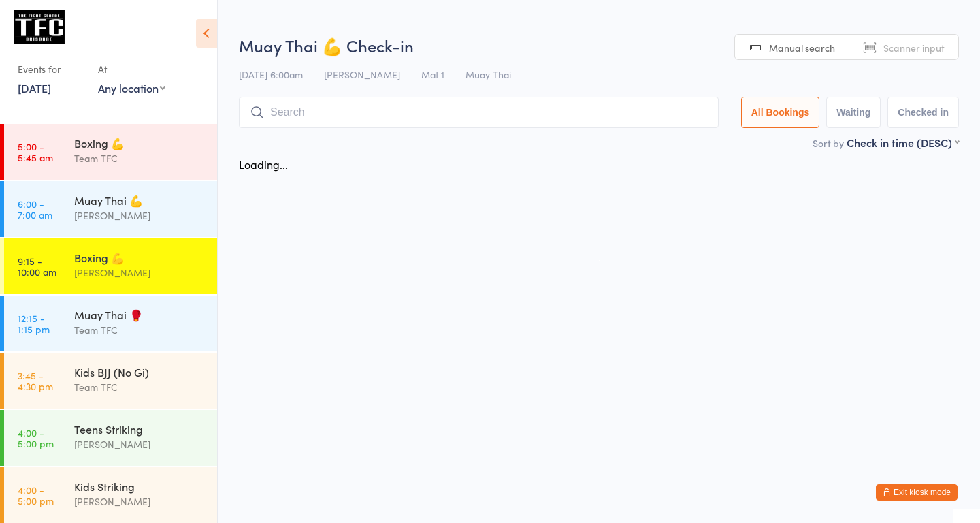  I want to click on div: Events for, so click(51, 69).